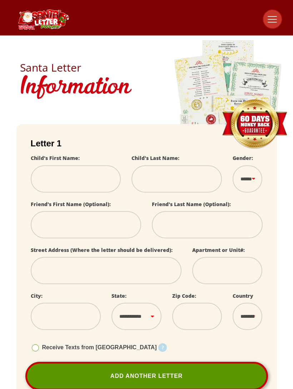 The width and height of the screenshot is (293, 389). What do you see at coordinates (243, 158) in the screenshot?
I see `label: Gender:` at bounding box center [243, 158].